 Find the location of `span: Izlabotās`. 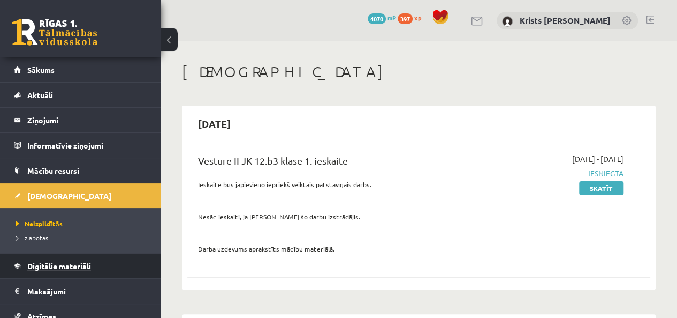

span: Izlabotās is located at coordinates (32, 237).